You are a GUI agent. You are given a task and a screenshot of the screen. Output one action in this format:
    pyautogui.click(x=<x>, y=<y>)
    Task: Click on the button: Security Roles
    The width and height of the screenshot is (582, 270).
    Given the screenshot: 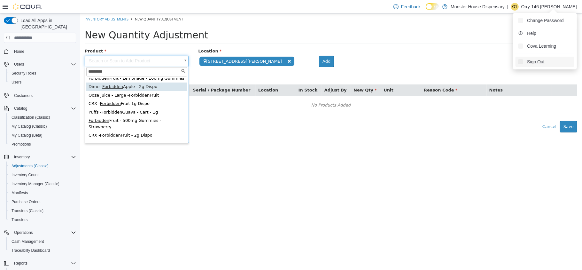 What is the action you would take?
    pyautogui.click(x=42, y=73)
    